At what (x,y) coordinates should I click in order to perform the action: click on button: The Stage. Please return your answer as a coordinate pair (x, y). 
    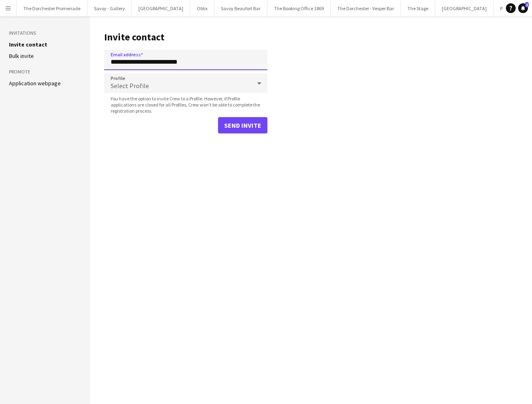
    Looking at the image, I should click on (418, 8).